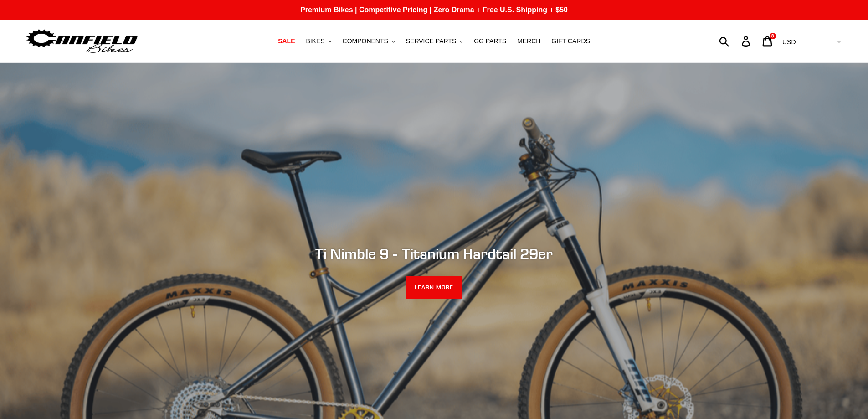  What do you see at coordinates (768, 41) in the screenshot?
I see `a: 8` at bounding box center [768, 41].